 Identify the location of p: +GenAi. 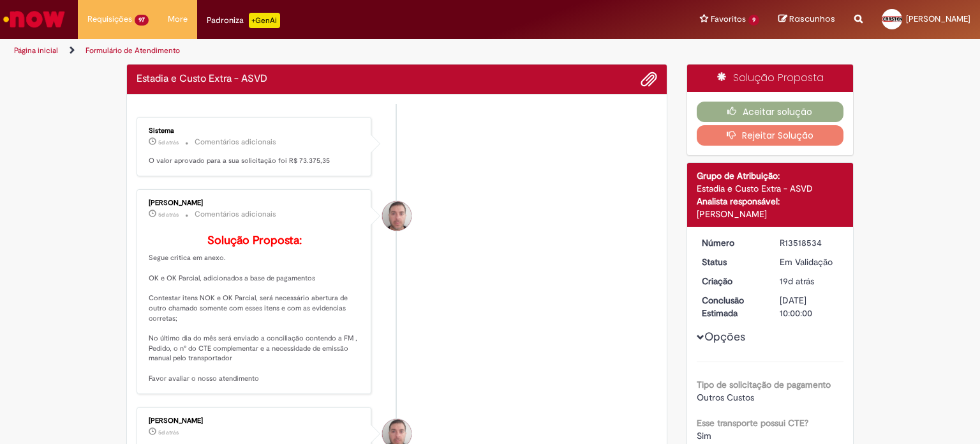
(265, 20).